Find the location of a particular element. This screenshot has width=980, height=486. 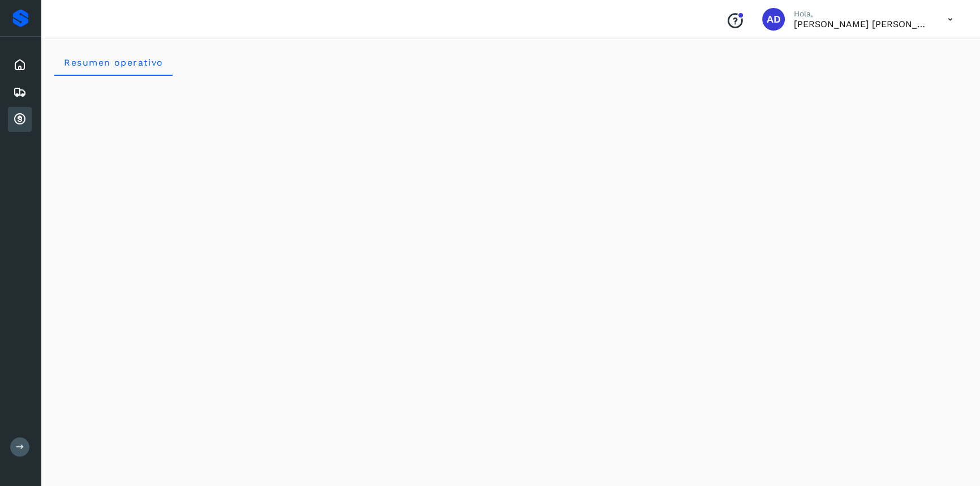

div: Inicio is located at coordinates (20, 65).